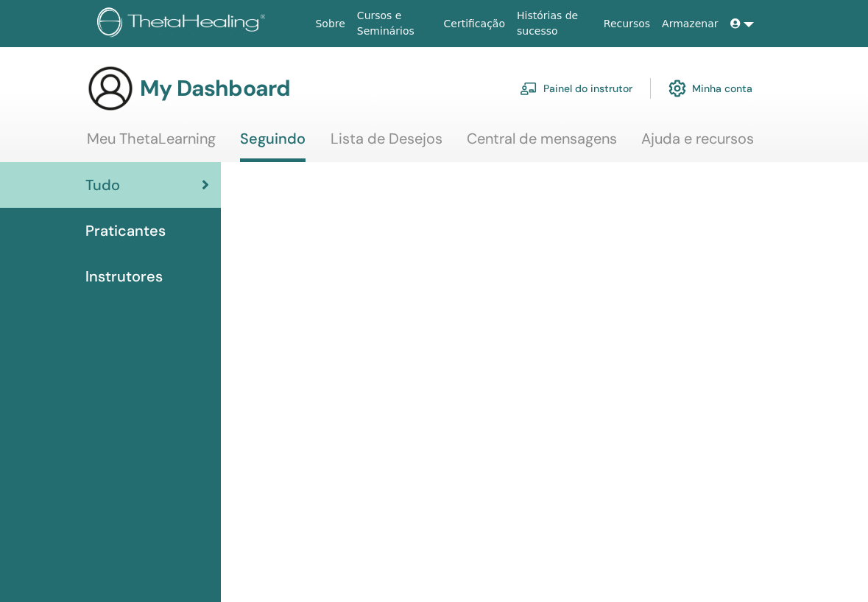  Describe the element at coordinates (576, 88) in the screenshot. I see `a: Painel do instrutor` at that location.